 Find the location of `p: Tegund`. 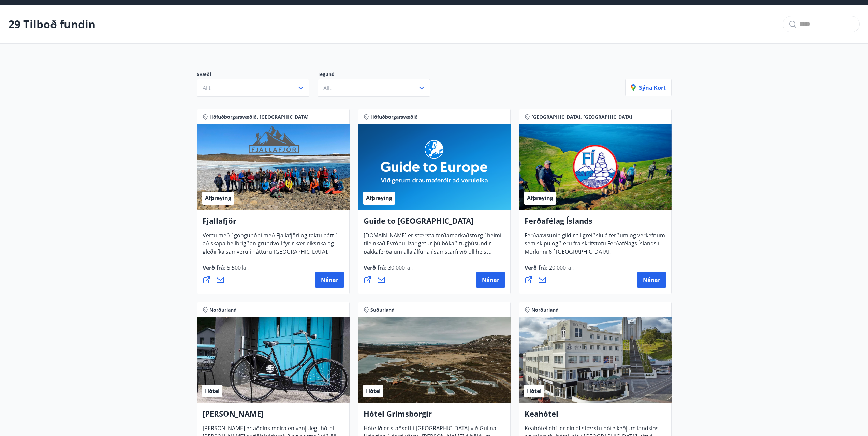

p: Tegund is located at coordinates (378, 75).